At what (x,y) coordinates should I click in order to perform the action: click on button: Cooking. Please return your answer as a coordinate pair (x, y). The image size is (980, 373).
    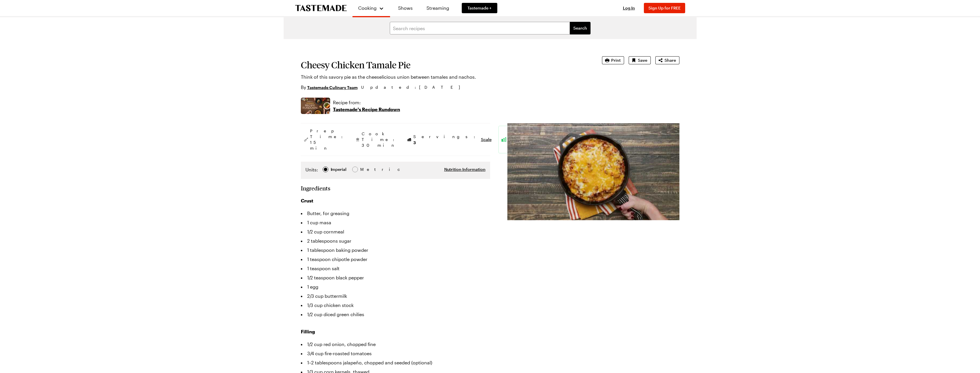
    Looking at the image, I should click on (371, 8).